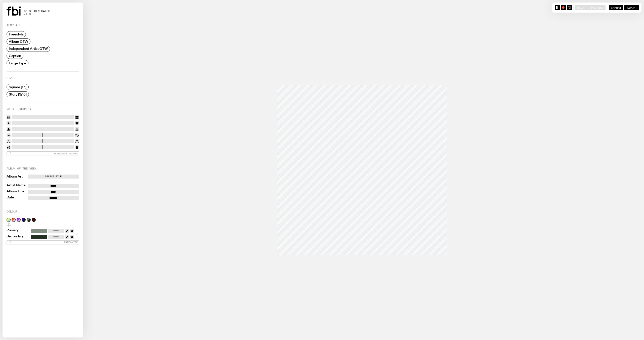 This screenshot has width=644, height=340. I want to click on label: Album Art, so click(15, 177).